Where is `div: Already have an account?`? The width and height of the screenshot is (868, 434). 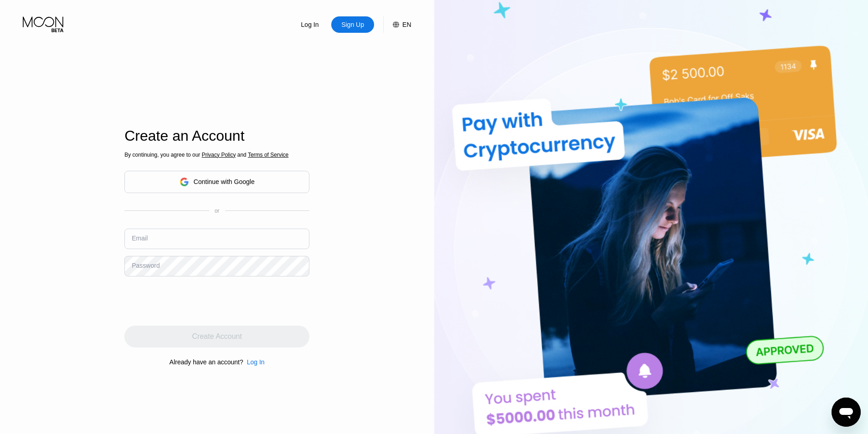 div: Already have an account? is located at coordinates (206, 362).